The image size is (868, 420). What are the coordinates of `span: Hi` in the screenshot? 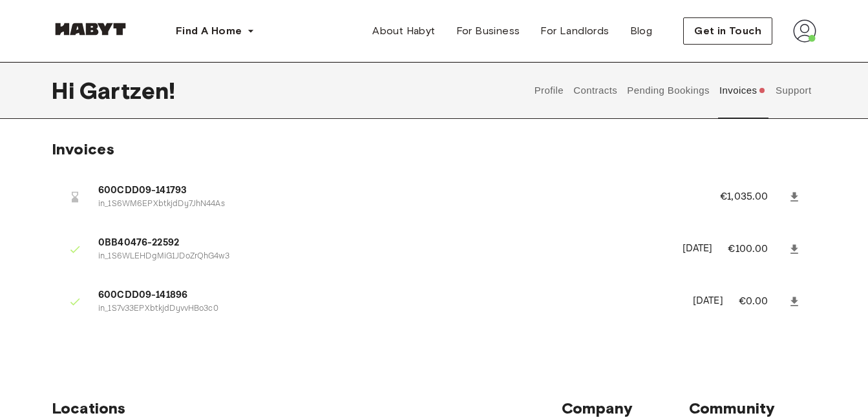 It's located at (65, 90).